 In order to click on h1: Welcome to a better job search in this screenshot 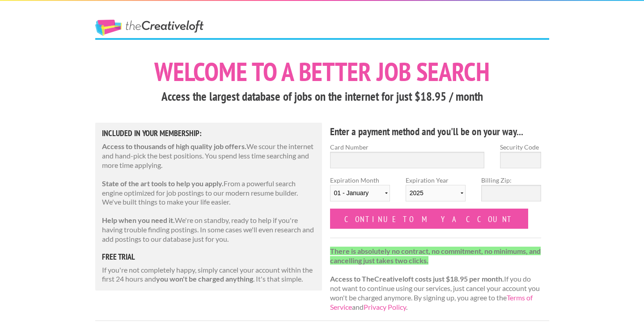, I will do `click(322, 72)`.